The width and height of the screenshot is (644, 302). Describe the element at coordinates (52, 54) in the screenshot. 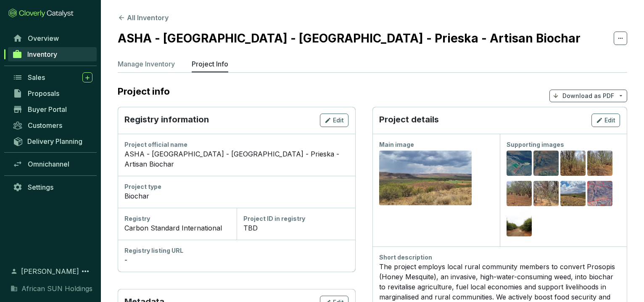

I see `a: Inventory` at that location.